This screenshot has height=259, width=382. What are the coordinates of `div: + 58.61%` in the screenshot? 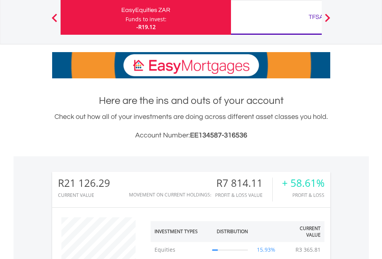 It's located at (303, 183).